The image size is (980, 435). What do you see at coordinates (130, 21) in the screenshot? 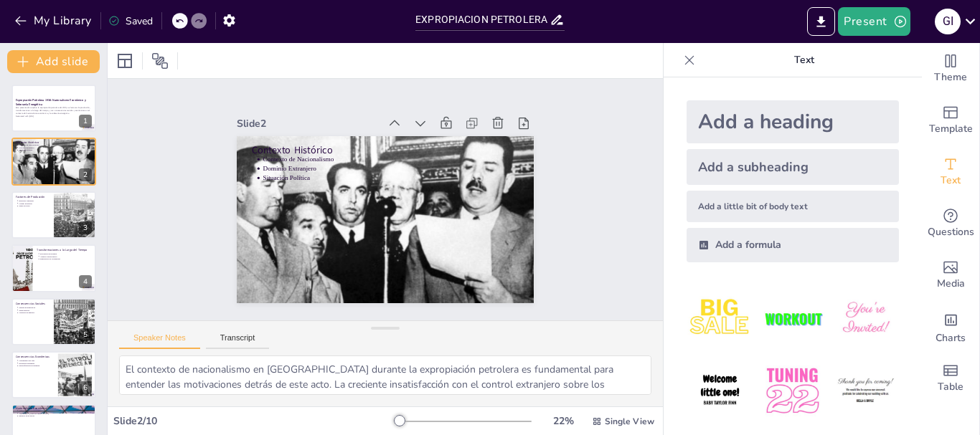
I see `div: Saved` at bounding box center [130, 21].